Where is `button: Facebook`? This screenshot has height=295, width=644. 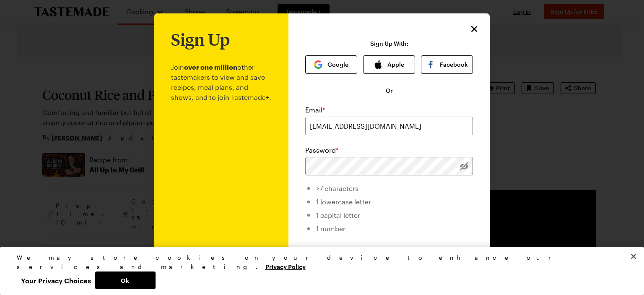
button: Facebook is located at coordinates (447, 65).